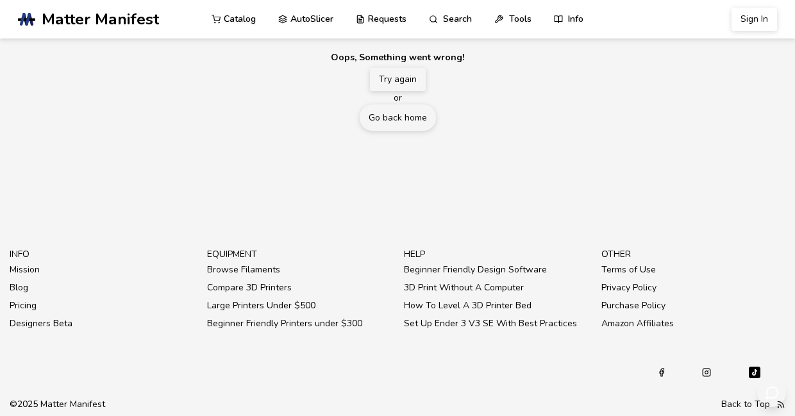 The image size is (795, 416). Describe the element at coordinates (41, 324) in the screenshot. I see `a: Designers Beta` at that location.